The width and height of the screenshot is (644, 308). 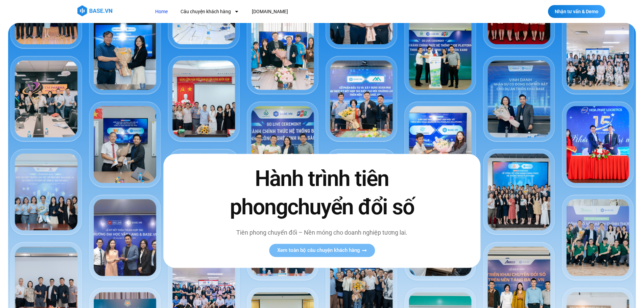 I want to click on a: Câu chuyện khách hàng, so click(x=210, y=11).